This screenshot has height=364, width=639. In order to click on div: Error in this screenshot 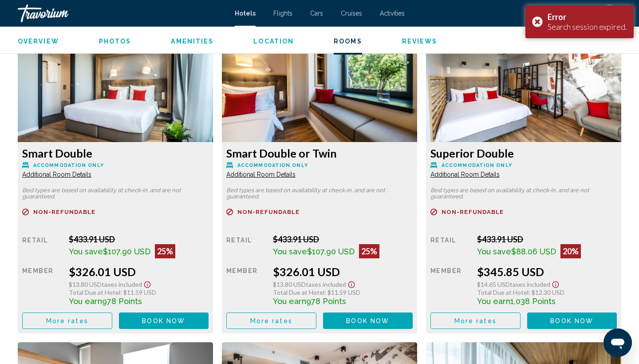, I will do `click(587, 17)`.